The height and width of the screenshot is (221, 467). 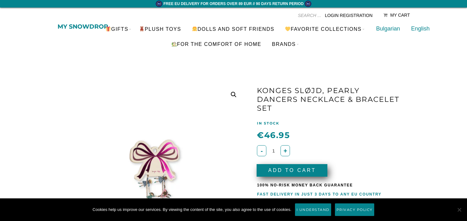 What do you see at coordinates (160, 29) in the screenshot?
I see `a: PLUSH TOYS` at bounding box center [160, 29].